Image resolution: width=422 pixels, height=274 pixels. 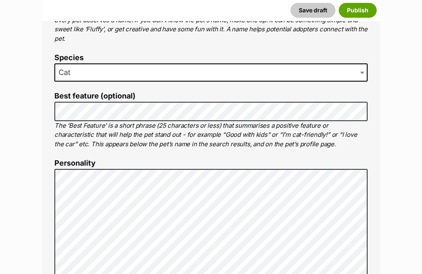 I want to click on p: The ‘Best Feature’ is a short phrase (25 characters or less) that summarises a positive feature o..., so click(x=211, y=135).